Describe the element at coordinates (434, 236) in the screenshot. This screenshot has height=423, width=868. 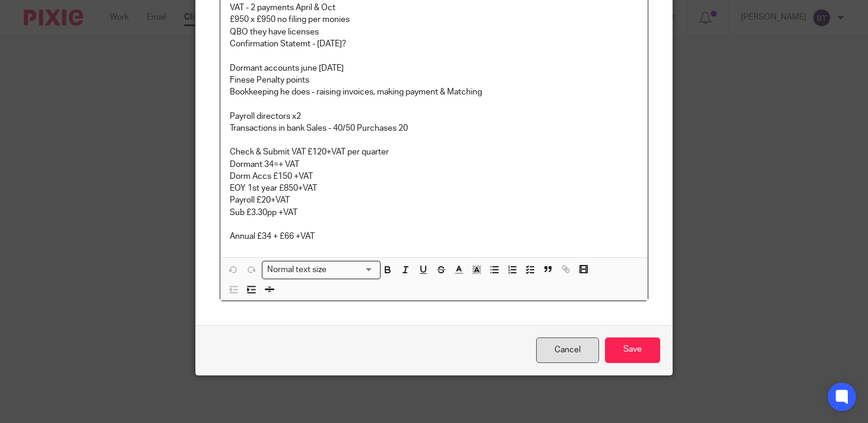
I see `p: Annual £34 + £66 +VAT` at that location.